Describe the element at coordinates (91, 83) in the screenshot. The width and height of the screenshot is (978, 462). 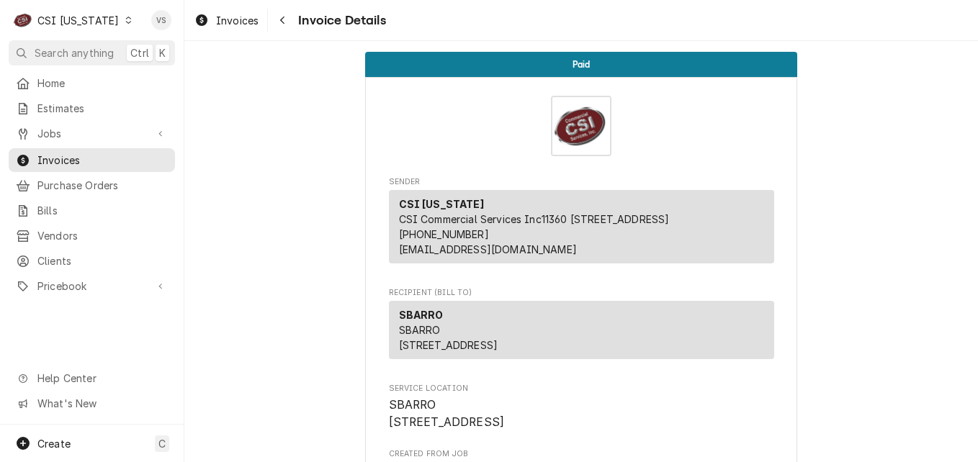
I see `a: Home` at that location.